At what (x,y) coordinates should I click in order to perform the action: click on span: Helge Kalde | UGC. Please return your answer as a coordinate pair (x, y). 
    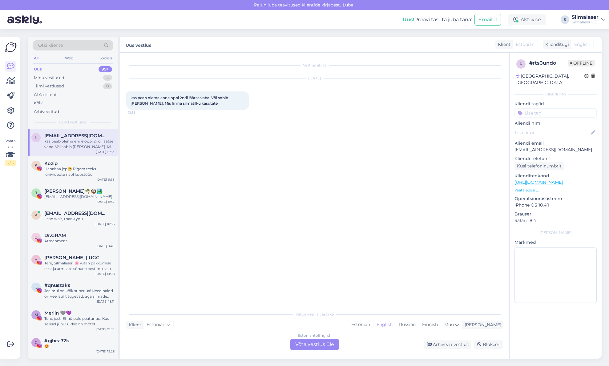
    Looking at the image, I should click on (72, 258).